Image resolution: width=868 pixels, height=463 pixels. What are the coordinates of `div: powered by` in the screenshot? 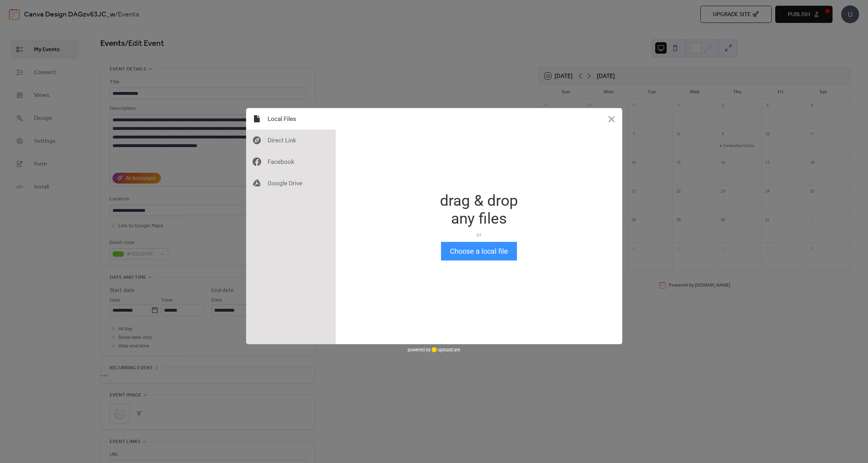 It's located at (434, 350).